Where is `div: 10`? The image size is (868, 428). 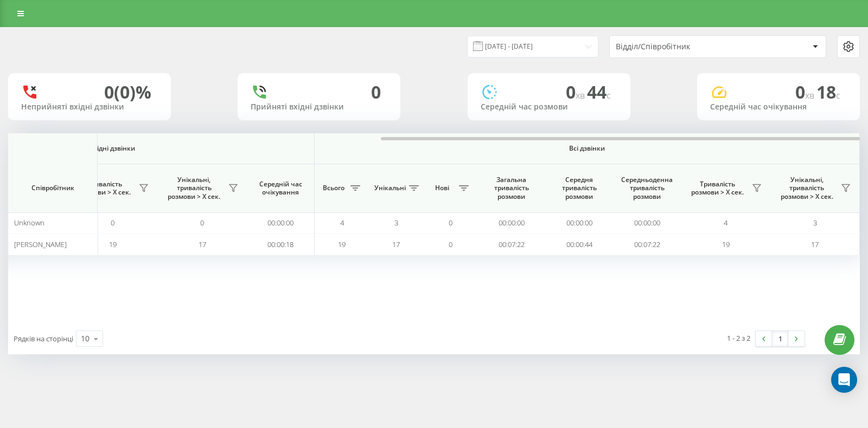 div: 10 is located at coordinates (85, 339).